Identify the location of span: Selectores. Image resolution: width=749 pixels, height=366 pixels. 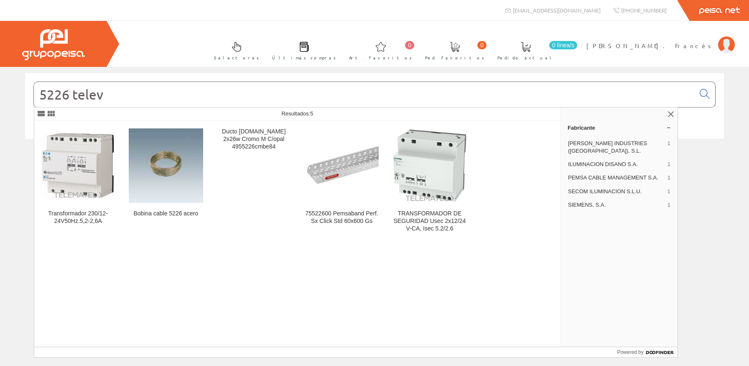
(237, 58).